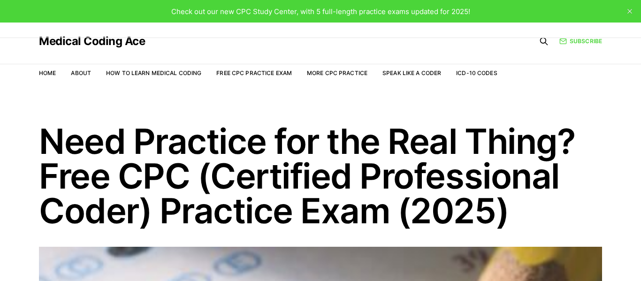 The height and width of the screenshot is (281, 641). What do you see at coordinates (320, 176) in the screenshot?
I see `h1: Need Practice for the Real Thing? Free CPC (Certified Professional Coder) Practice Exam (2025)` at bounding box center [320, 176].